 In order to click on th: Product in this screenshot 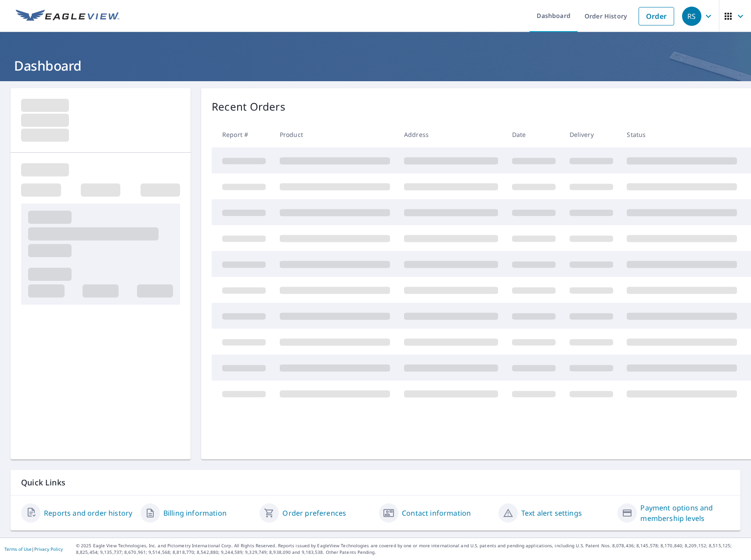, I will do `click(335, 134)`.